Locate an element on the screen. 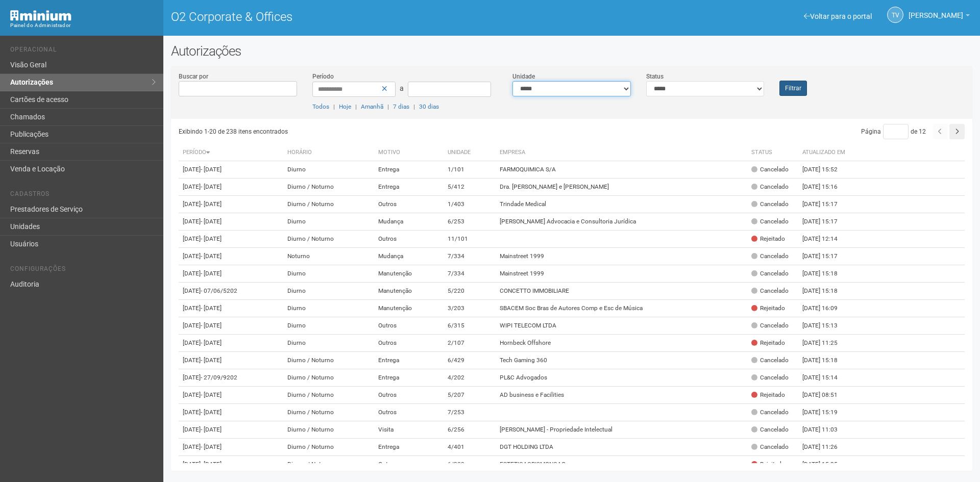 The height and width of the screenshot is (482, 980). td: Noturno is located at coordinates (328, 257).